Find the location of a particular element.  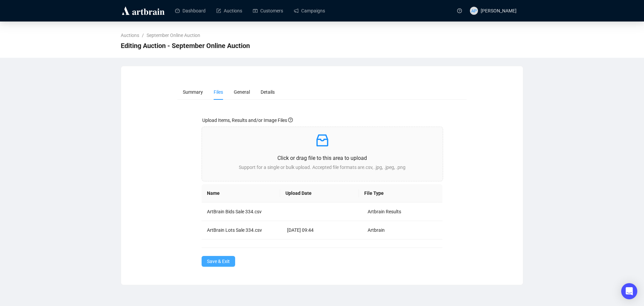

span: Summary is located at coordinates (193, 92).